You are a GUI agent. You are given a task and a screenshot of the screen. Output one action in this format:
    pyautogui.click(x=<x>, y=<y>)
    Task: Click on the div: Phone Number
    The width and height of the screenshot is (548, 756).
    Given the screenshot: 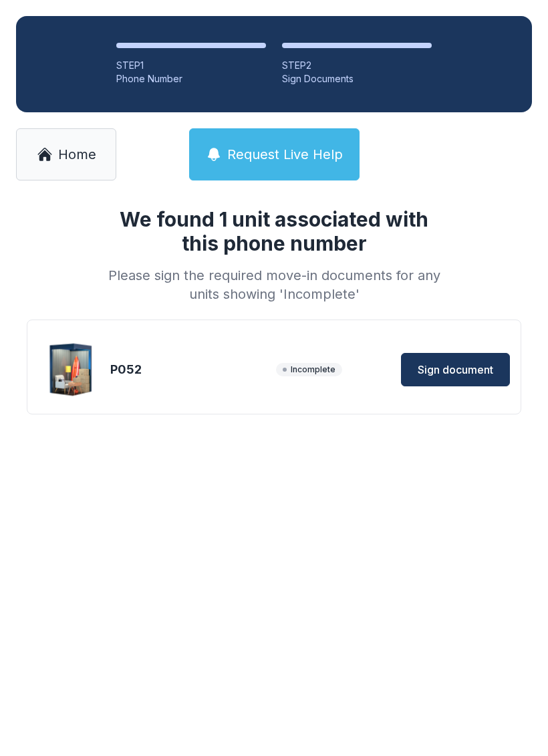 What is the action you would take?
    pyautogui.click(x=191, y=79)
    